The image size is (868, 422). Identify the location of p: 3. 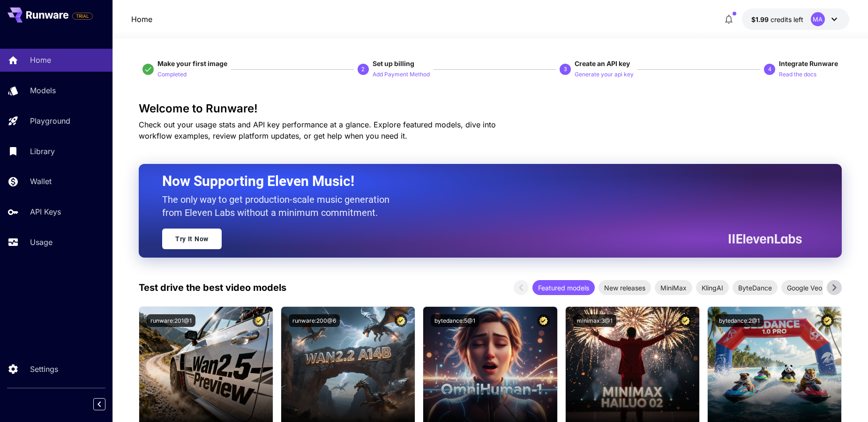
(565, 70).